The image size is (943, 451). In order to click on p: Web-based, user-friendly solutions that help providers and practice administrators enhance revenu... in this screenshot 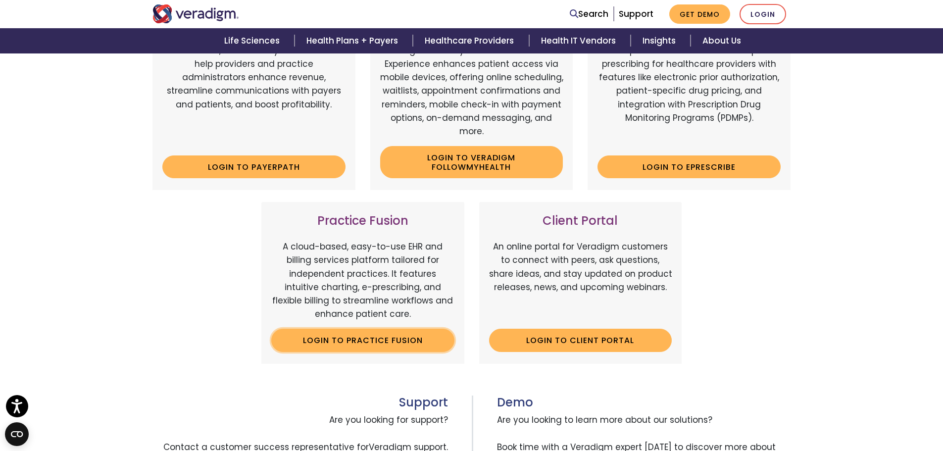, I will do `click(254, 96)`.